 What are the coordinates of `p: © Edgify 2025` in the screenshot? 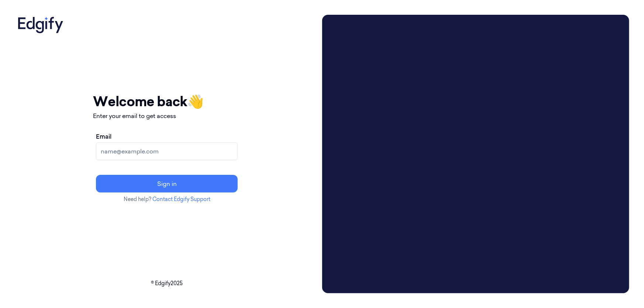 It's located at (167, 283).